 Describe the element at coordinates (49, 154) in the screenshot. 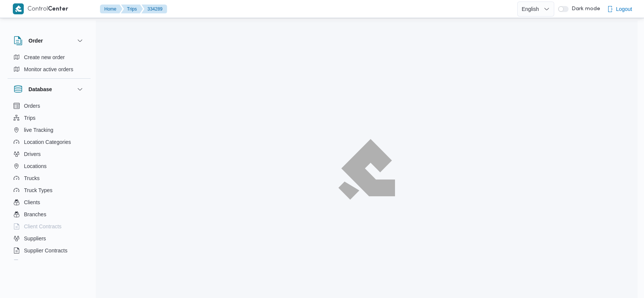

I see `button: Drivers` at that location.